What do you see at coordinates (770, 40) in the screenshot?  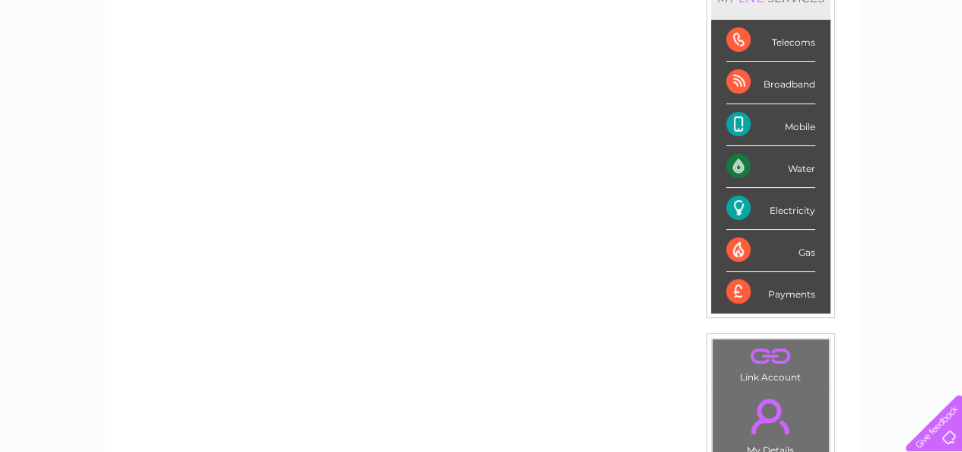 I see `div: Telecoms` at bounding box center [770, 40].